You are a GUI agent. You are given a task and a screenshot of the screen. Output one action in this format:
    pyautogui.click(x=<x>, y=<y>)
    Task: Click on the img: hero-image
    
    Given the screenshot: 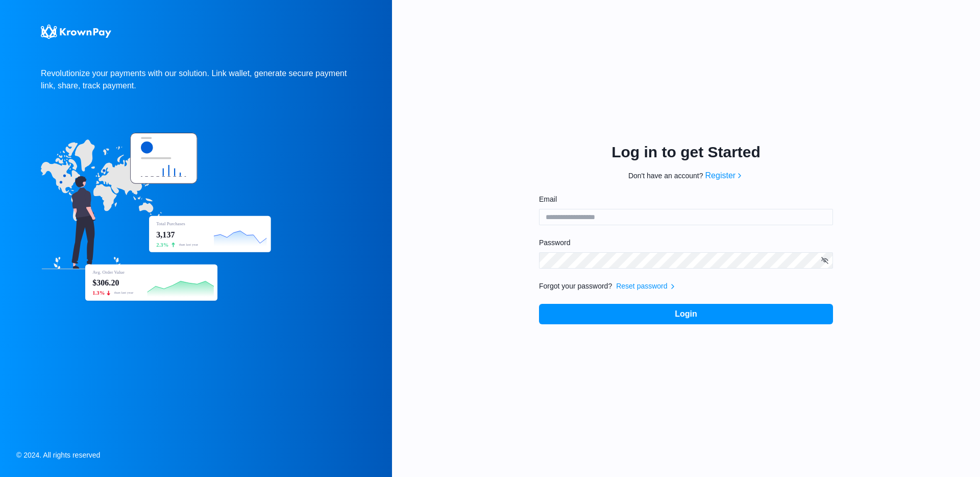 What is the action you would take?
    pyautogui.click(x=157, y=218)
    